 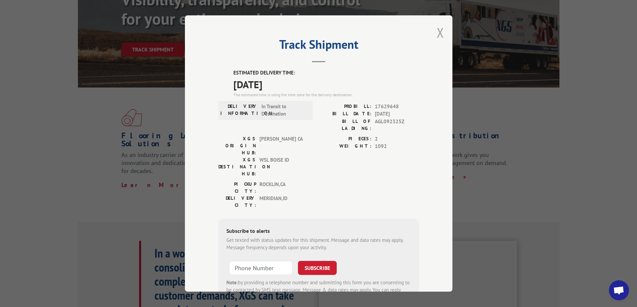 What do you see at coordinates (441, 32) in the screenshot?
I see `button: Close modal` at bounding box center [441, 32].